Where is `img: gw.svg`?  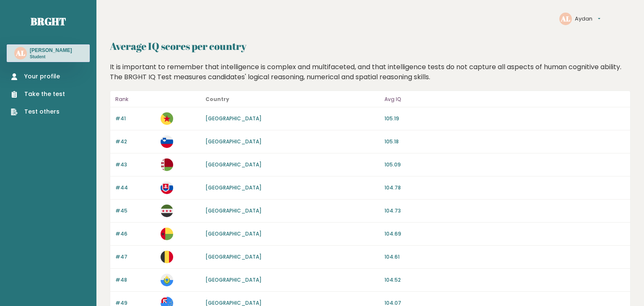 img: gw.svg is located at coordinates (167, 234).